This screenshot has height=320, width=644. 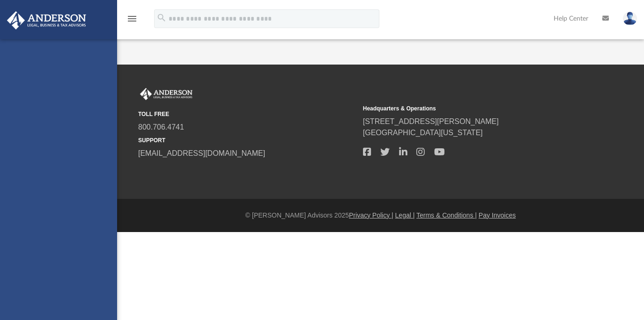 I want to click on a: Legal |, so click(x=405, y=216).